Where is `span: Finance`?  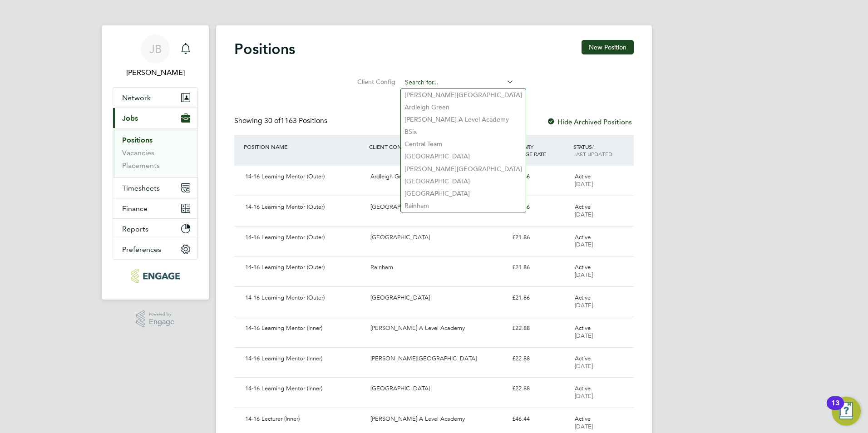
span: Finance is located at coordinates (135, 208).